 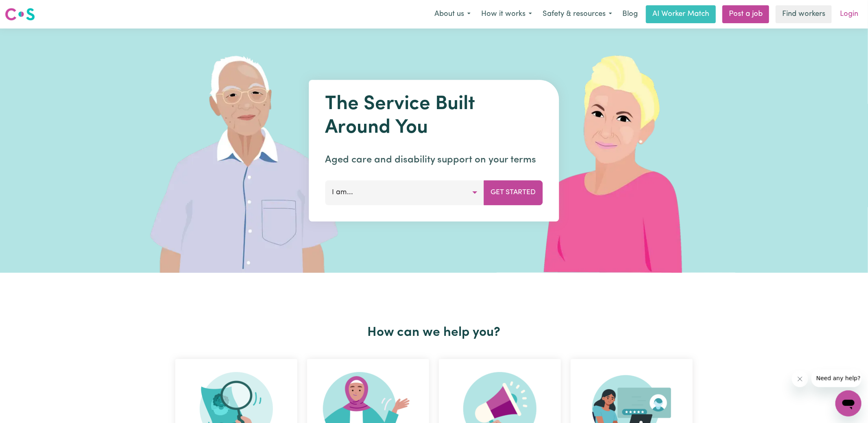 What do you see at coordinates (506, 14) in the screenshot?
I see `button: How it works` at bounding box center [506, 14].